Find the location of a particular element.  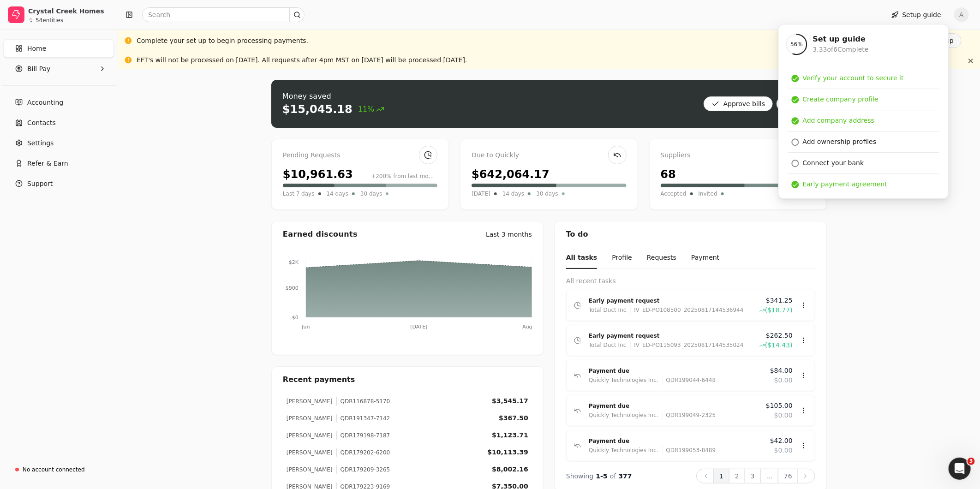

div: $15,045.18 is located at coordinates (318, 110).